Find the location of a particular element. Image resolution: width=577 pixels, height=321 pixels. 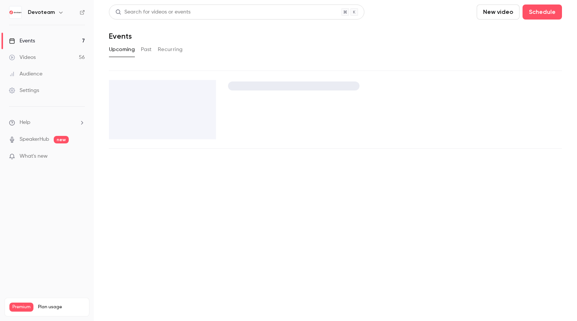

span: Plan usage is located at coordinates (61, 307).